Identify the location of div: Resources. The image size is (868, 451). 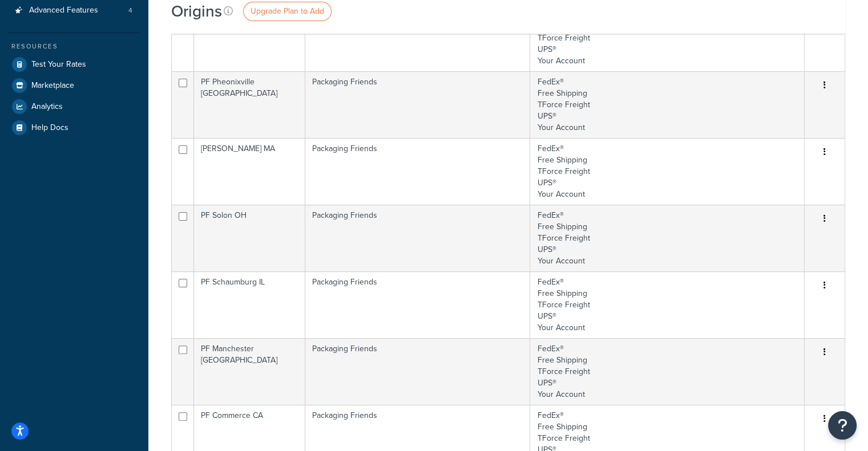
(74, 46).